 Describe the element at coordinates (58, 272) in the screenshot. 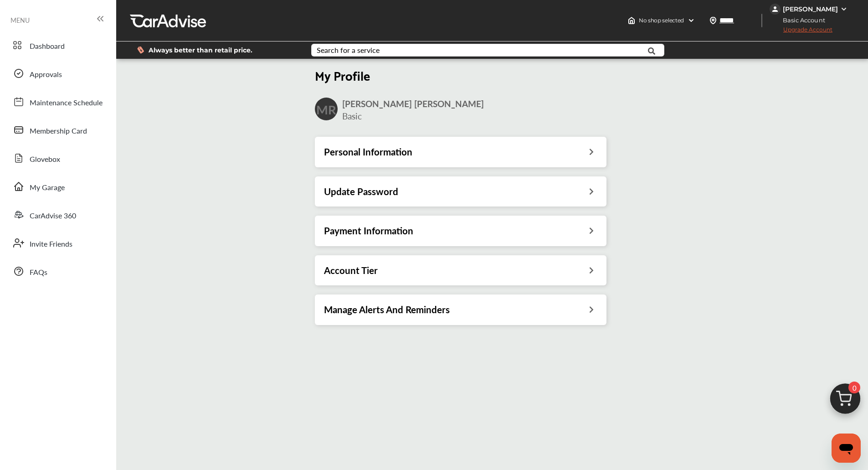

I see `a: FAQs` at that location.